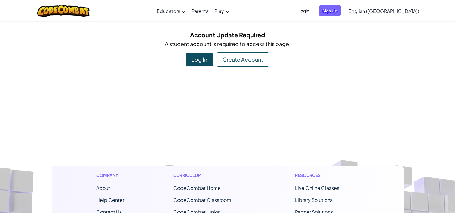 The height and width of the screenshot is (213, 455). Describe the element at coordinates (63, 11) in the screenshot. I see `a: CodeCombat logo` at that location.